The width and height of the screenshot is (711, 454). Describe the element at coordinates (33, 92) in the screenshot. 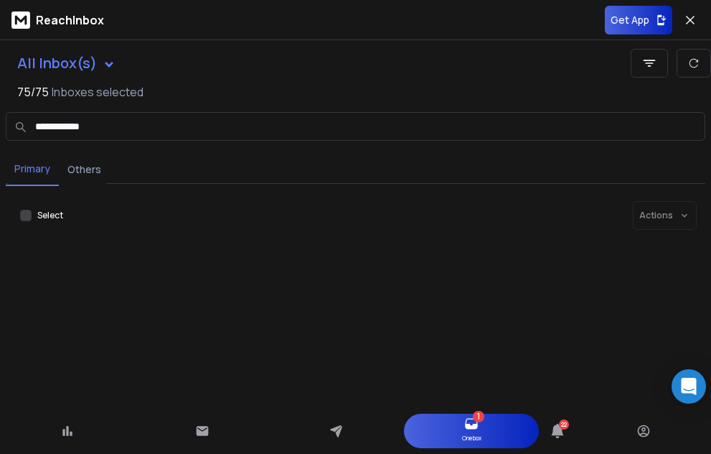

I see `span: 75 / 75` at that location.